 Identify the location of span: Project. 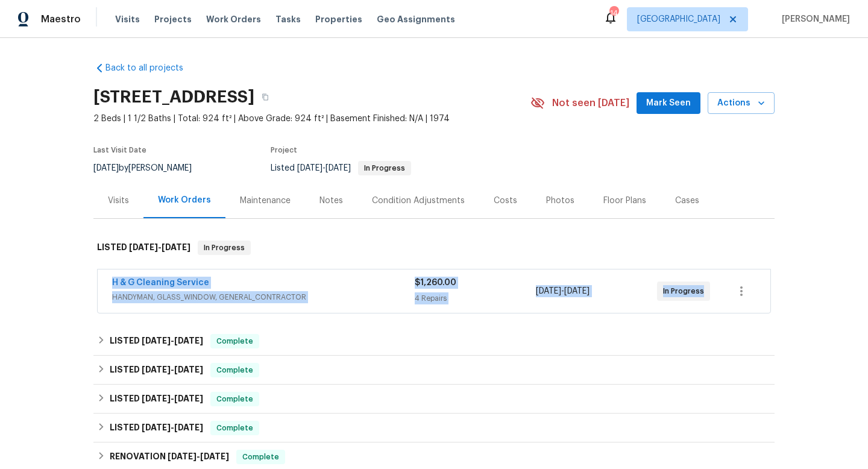
(284, 150).